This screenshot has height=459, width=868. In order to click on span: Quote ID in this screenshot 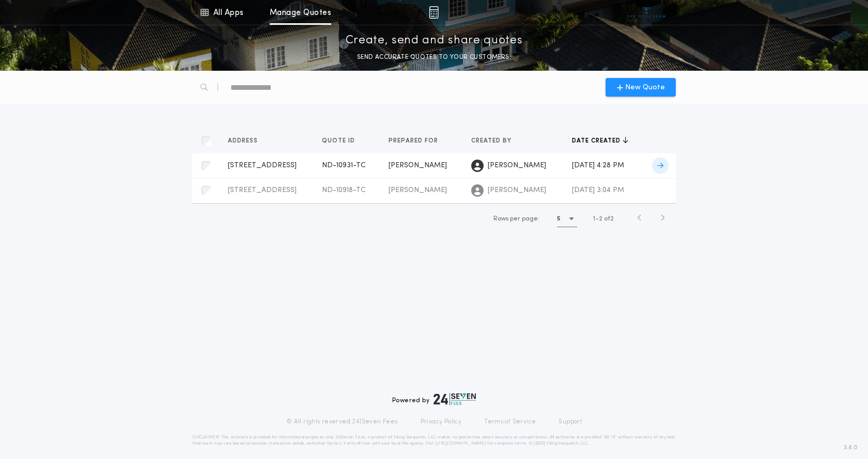, I will do `click(339, 141)`.